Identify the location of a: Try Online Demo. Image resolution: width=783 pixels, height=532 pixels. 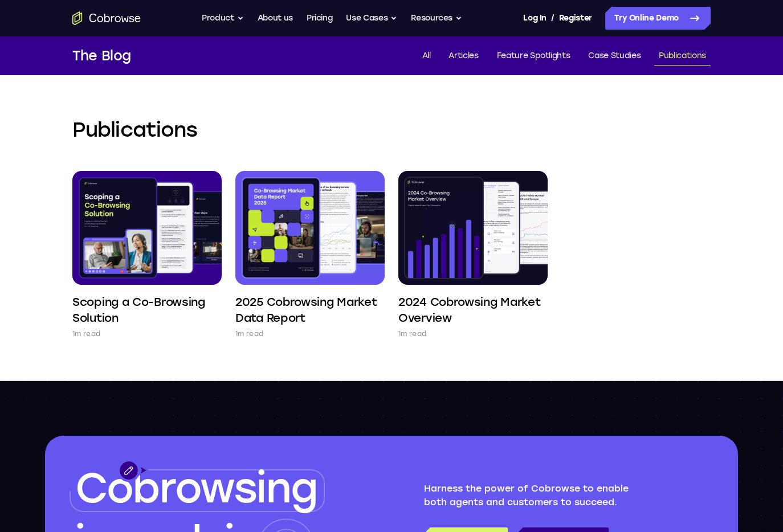
(657, 18).